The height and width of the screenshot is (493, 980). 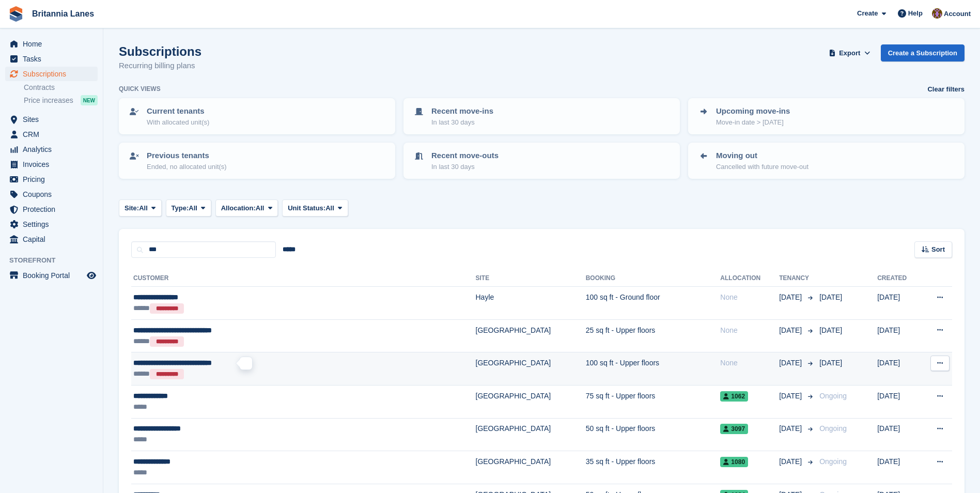 I want to click on span: Invoices, so click(x=54, y=165).